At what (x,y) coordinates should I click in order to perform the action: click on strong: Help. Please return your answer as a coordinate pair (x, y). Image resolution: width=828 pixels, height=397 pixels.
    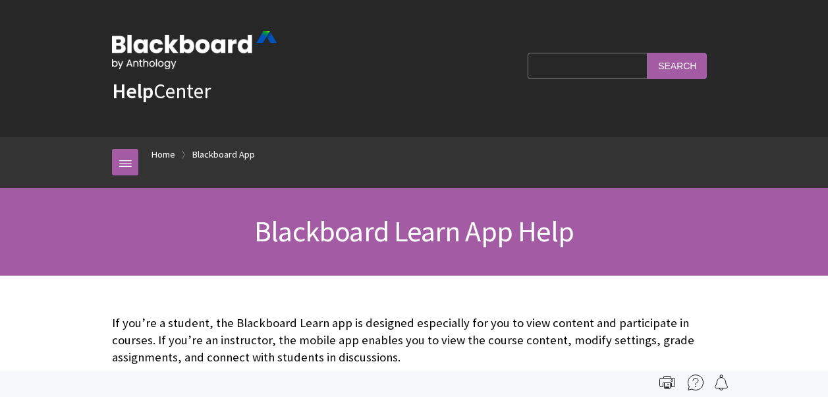
    Looking at the image, I should click on (132, 91).